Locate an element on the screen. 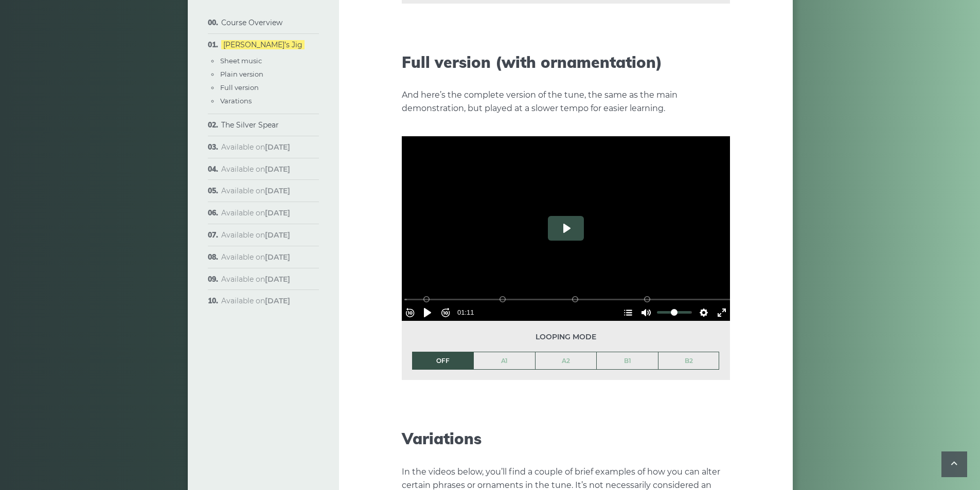 Image resolution: width=980 pixels, height=490 pixels. p: And here’s the complete version of the tune, the same as the main demonstration, but played at a ... is located at coordinates (566, 102).